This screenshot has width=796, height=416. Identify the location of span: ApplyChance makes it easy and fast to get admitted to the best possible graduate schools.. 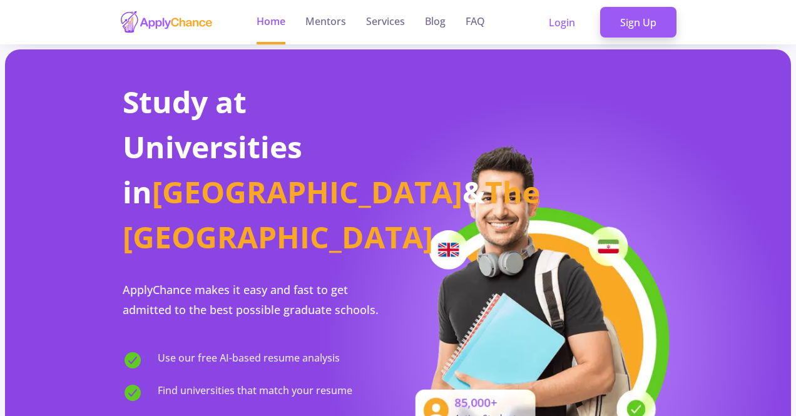
(250, 300).